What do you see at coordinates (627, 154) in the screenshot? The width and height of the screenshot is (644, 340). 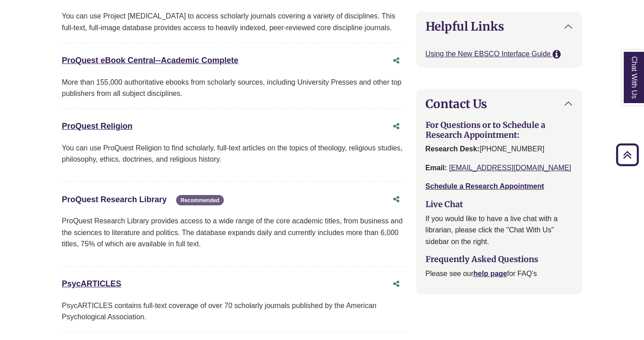 I see `a: Back to Top` at bounding box center [627, 154].